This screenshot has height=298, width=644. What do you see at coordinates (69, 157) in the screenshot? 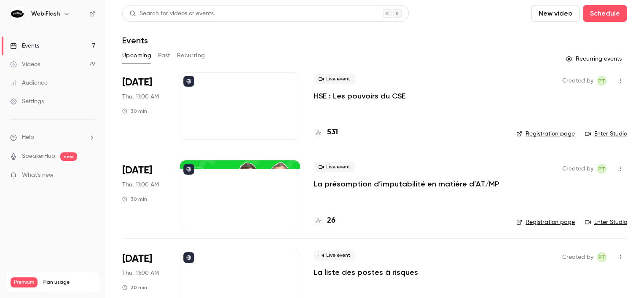
I see `span: new` at bounding box center [69, 157].